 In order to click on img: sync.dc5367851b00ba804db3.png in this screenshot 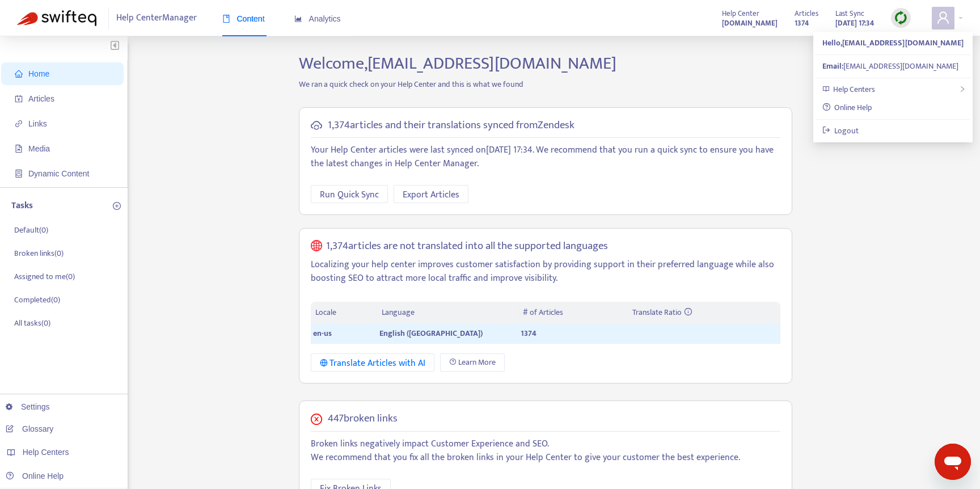, I will do `click(901, 18)`.